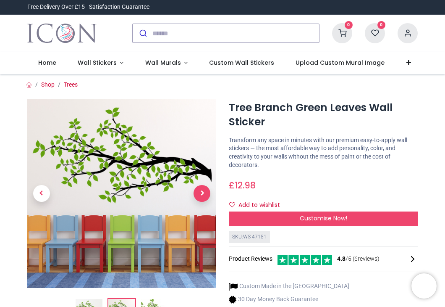  Describe the element at coordinates (122, 193) in the screenshot. I see `img: WS-47181-02` at that location.